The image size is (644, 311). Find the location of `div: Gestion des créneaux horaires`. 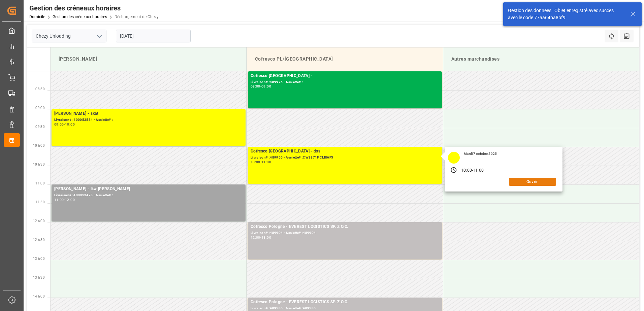

div: Gestion des créneaux horaires is located at coordinates (94, 8).